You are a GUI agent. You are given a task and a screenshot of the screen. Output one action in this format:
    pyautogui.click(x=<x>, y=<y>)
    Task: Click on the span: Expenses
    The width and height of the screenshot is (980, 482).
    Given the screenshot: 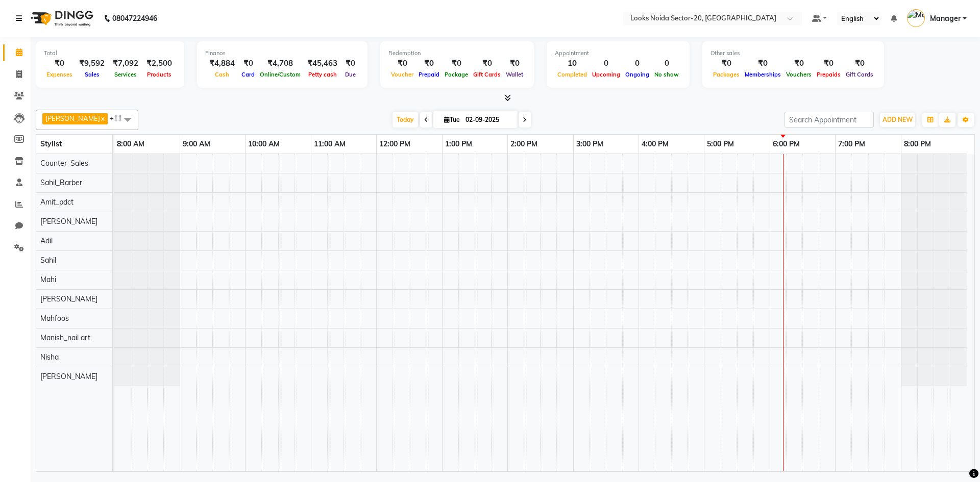 What is the action you would take?
    pyautogui.click(x=59, y=74)
    